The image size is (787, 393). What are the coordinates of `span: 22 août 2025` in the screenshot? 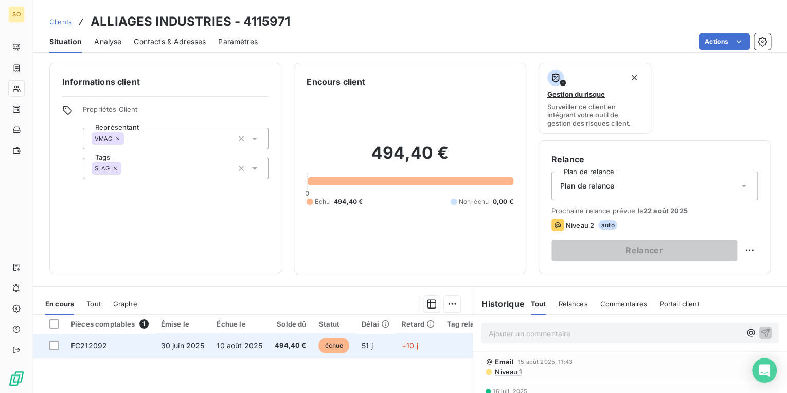 It's located at (666, 210).